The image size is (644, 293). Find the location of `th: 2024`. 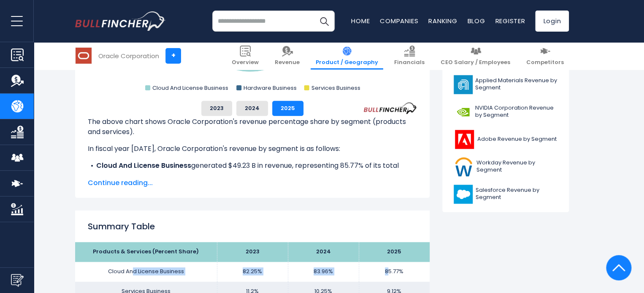

th: 2024 is located at coordinates (323, 252).